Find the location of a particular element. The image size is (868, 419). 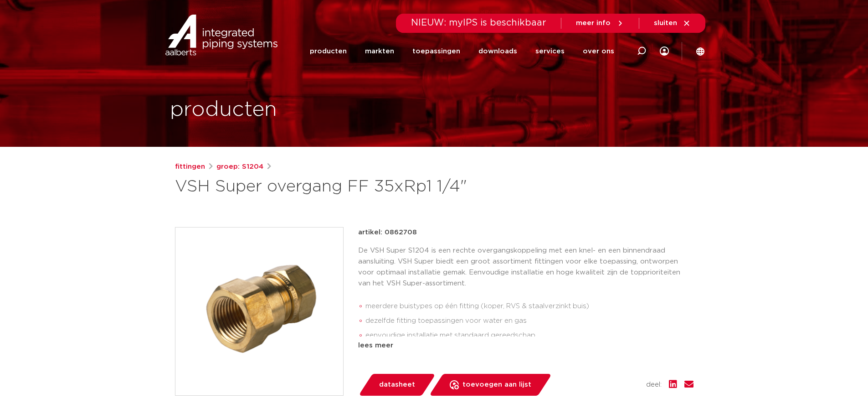

a: fittingen is located at coordinates (190, 167).